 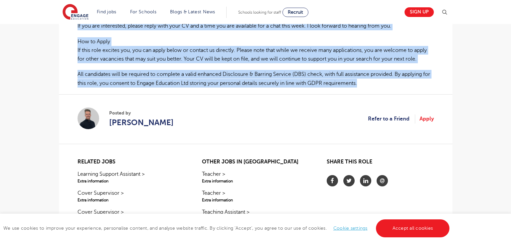 I want to click on span: Schools looking for staff, so click(x=260, y=12).